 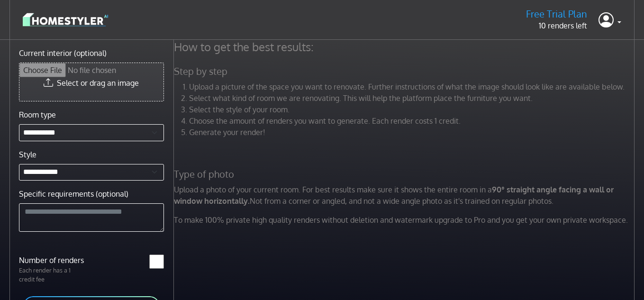 What do you see at coordinates (74, 193) in the screenshot?
I see `label: Specific requirements (optional)` at bounding box center [74, 193].